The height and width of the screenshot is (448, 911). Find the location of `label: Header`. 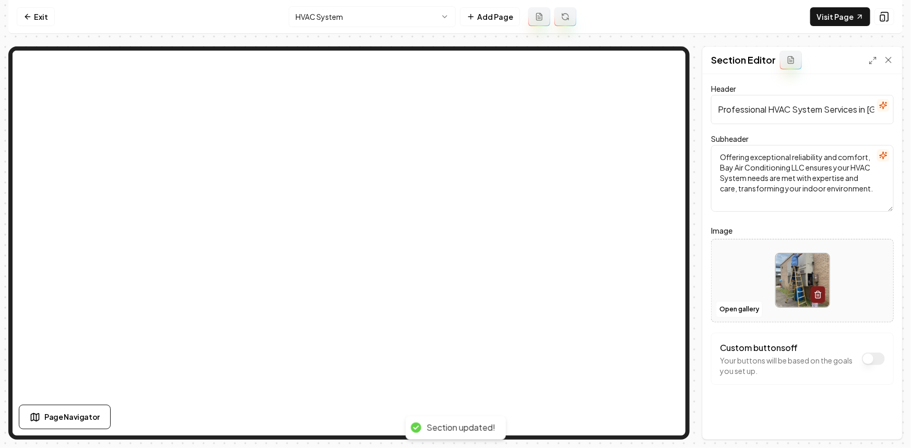

label: Header is located at coordinates (723, 89).